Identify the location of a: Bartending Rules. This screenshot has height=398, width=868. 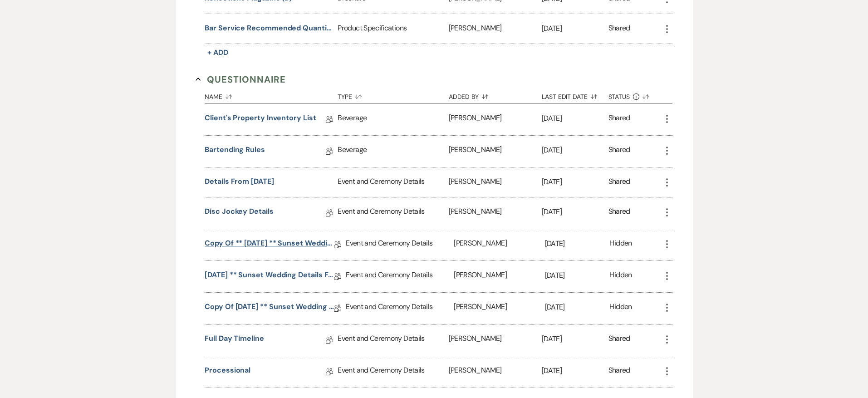
(234, 151).